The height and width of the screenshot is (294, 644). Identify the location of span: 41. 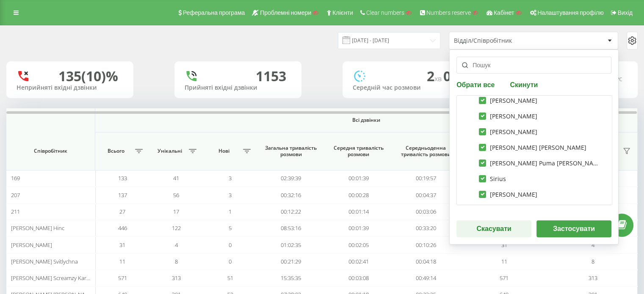
(176, 178).